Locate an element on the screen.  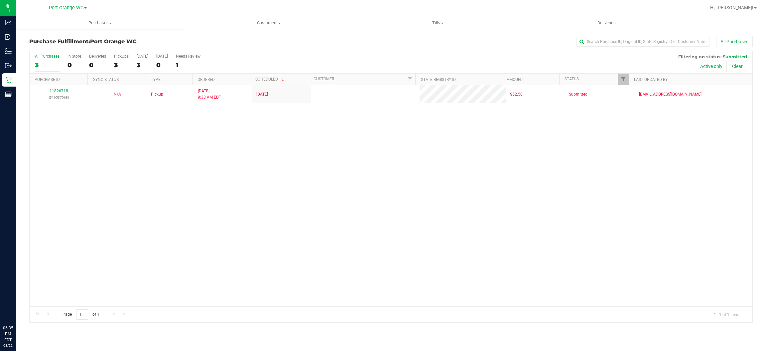
a: Status is located at coordinates (572, 79).